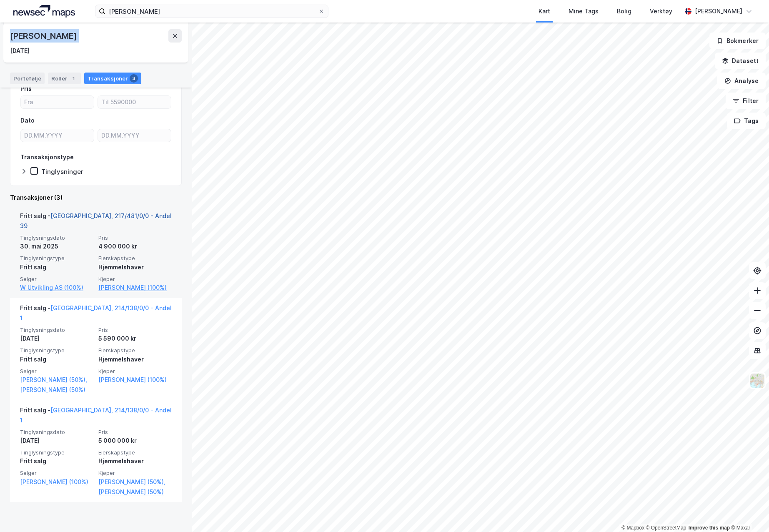 This screenshot has width=769, height=532. What do you see at coordinates (135, 246) in the screenshot?
I see `div: 4 900 000 kr` at bounding box center [135, 246].